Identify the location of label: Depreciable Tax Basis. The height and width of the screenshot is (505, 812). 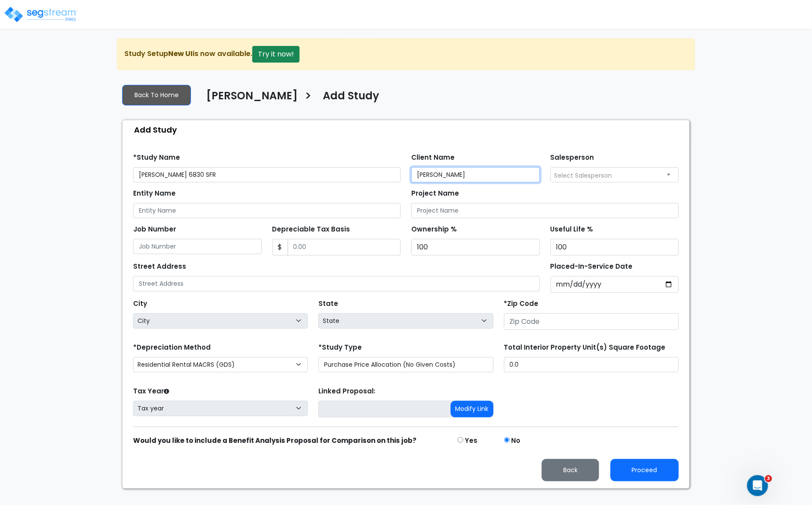
(311, 229).